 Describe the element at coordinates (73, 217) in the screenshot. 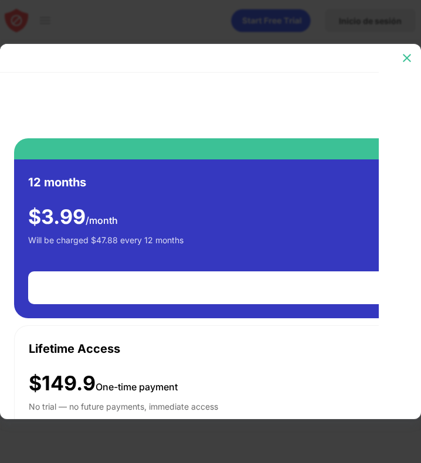

I see `div: $ 3.99` at that location.